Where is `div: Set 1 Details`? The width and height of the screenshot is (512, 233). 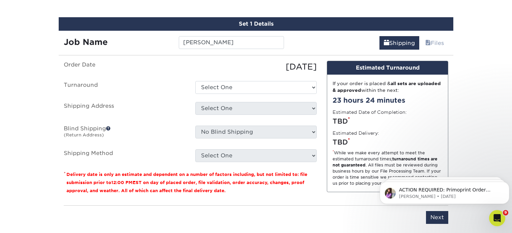 div: Set 1 Details is located at coordinates (256, 24).